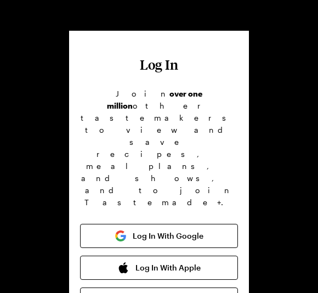 The image size is (318, 293). Describe the element at coordinates (159, 24) in the screenshot. I see `a: Go to Tastemade Homepage` at that location.